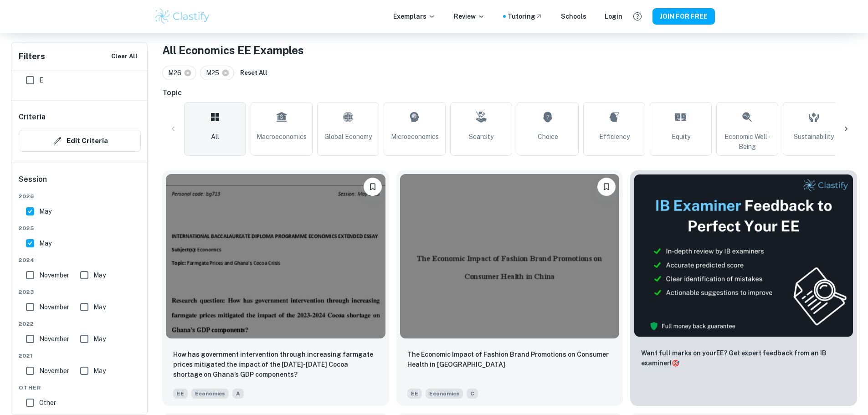 The height and width of the screenshot is (415, 868). I want to click on span: A, so click(238, 393).